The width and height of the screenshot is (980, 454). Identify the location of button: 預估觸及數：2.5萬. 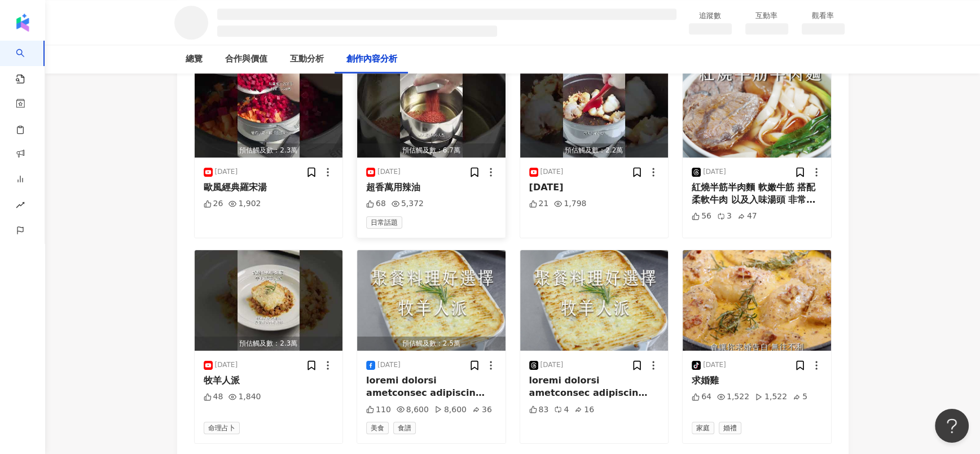
(431, 301).